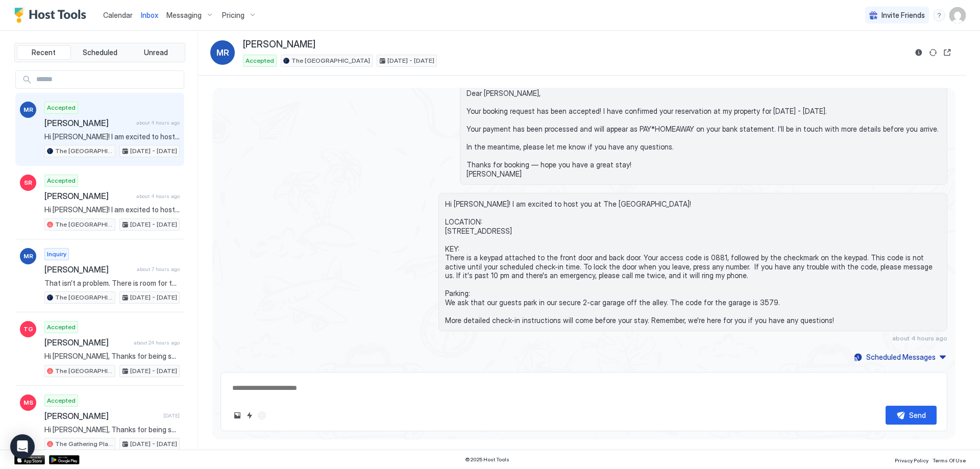 The width and height of the screenshot is (980, 469). I want to click on span: Pricing, so click(233, 16).